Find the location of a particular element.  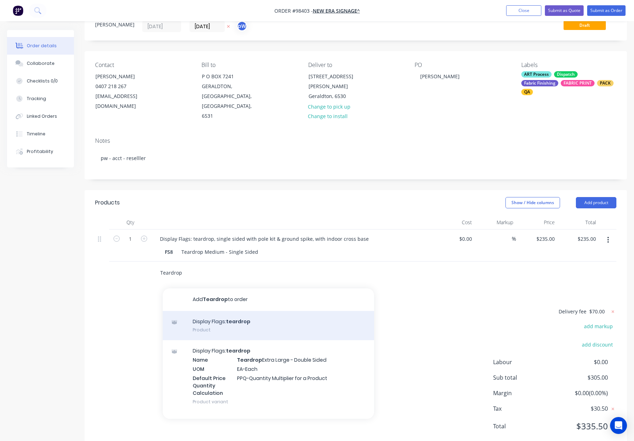

span: $0.00 ( 0.00 %) is located at coordinates (582, 393).